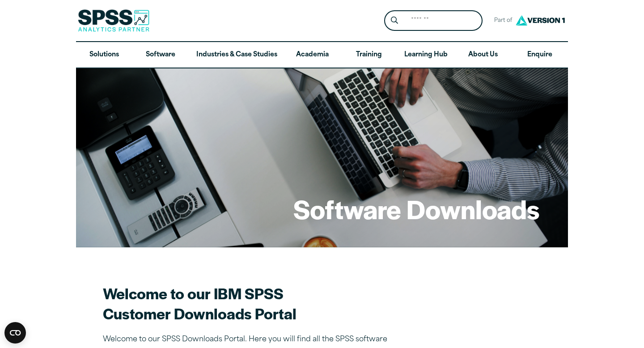 This screenshot has width=644, height=348. I want to click on button: Open CMP widget, so click(15, 333).